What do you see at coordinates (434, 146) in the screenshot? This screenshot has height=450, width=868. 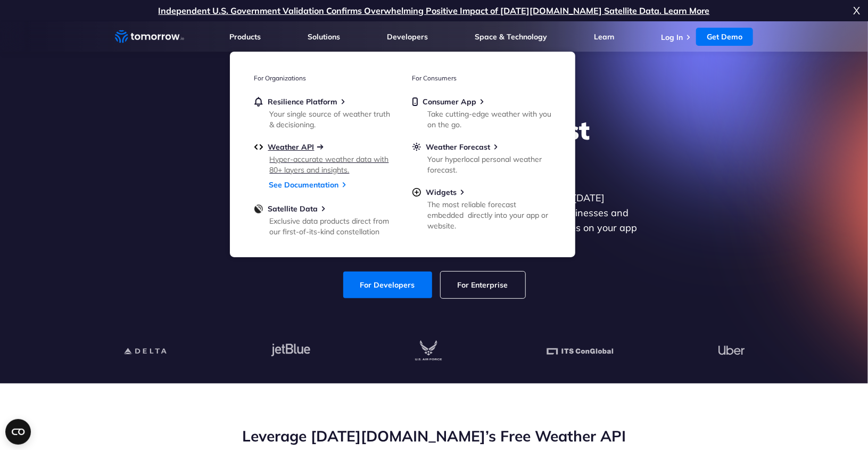 I see `h1: Explore the World’s Best Weather API` at bounding box center [434, 146].